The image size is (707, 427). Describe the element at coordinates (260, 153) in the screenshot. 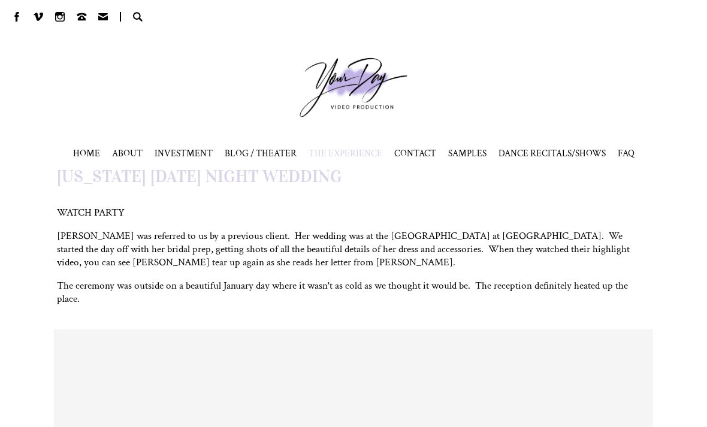

I see `span: BLOG / THEATER` at that location.